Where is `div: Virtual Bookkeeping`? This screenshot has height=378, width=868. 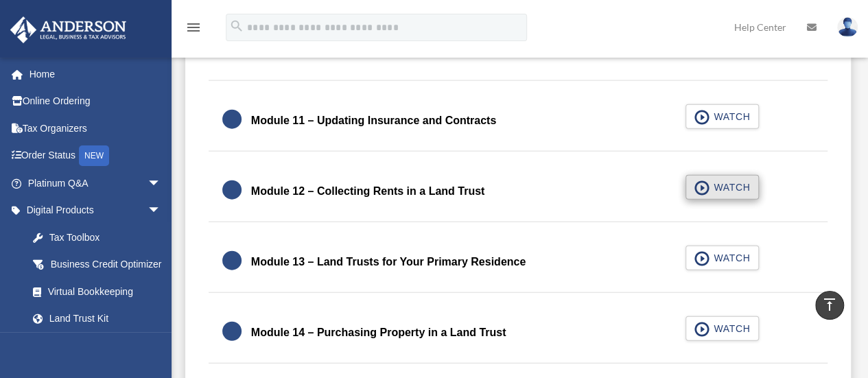 div: Virtual Bookkeeping is located at coordinates (107, 292).